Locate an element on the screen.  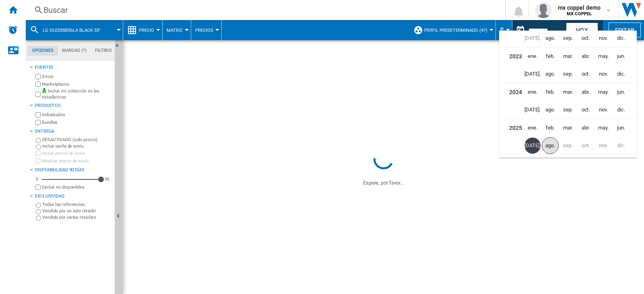
td: May 2025 is located at coordinates (603, 128).